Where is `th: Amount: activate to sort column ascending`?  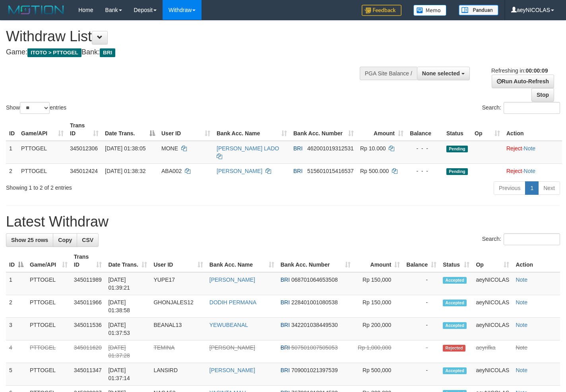
th: Amount: activate to sort column ascending is located at coordinates (378, 261).